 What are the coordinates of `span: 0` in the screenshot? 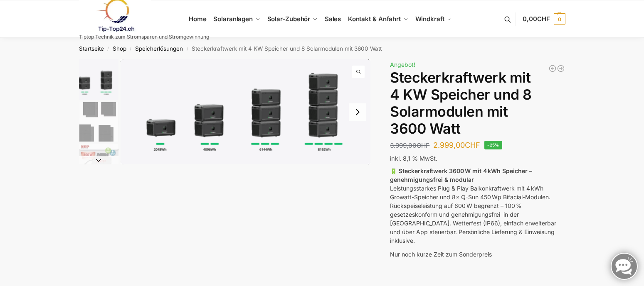 It's located at (559, 19).